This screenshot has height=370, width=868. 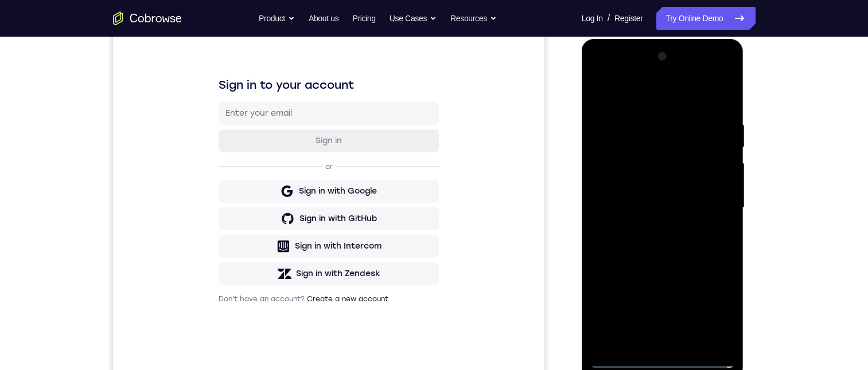 I want to click on button: Resources, so click(x=473, y=18).